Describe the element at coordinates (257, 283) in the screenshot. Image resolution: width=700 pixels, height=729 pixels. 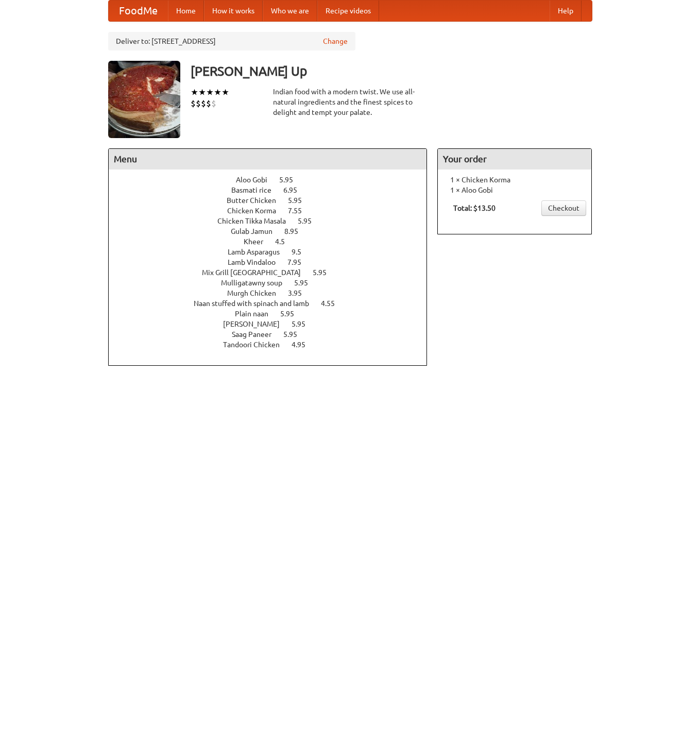
I see `span: Mulligatawny soup` at that location.